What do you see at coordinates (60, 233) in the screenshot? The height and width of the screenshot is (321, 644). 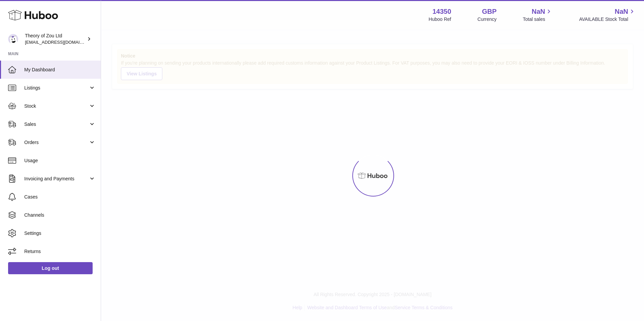 I see `span: Settings` at bounding box center [60, 233].